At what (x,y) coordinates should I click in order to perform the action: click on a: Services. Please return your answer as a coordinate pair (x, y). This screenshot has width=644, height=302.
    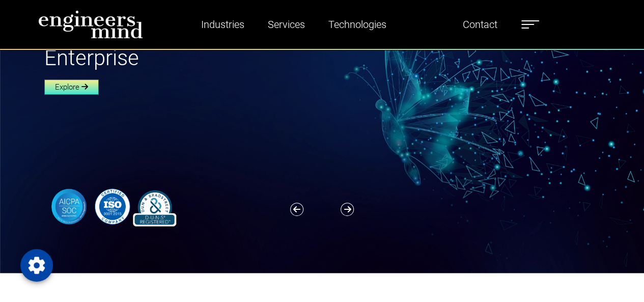
    Looking at the image, I should click on (287, 24).